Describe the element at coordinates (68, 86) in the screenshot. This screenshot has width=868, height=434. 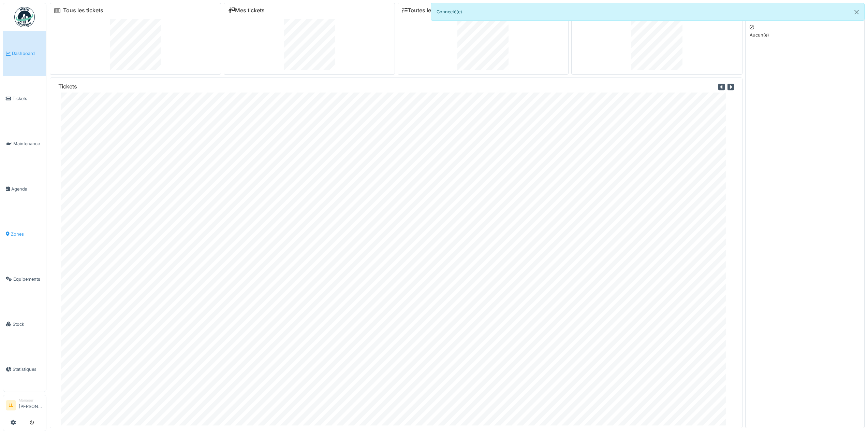
I see `h6: Tickets` at that location.